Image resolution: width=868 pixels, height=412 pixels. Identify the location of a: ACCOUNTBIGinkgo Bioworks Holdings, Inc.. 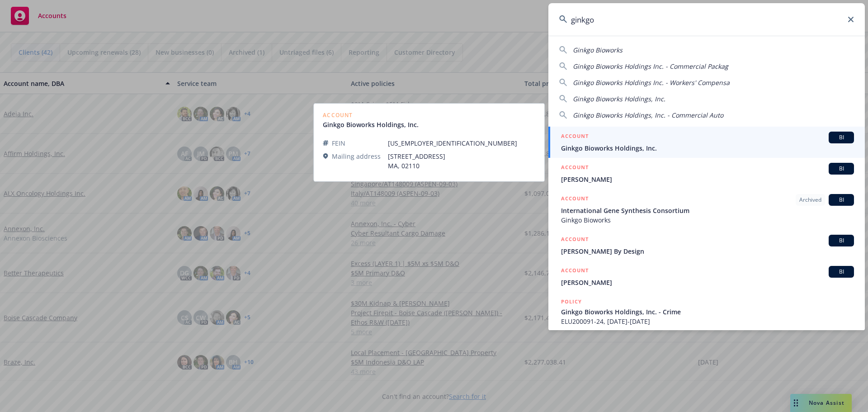
(707, 142).